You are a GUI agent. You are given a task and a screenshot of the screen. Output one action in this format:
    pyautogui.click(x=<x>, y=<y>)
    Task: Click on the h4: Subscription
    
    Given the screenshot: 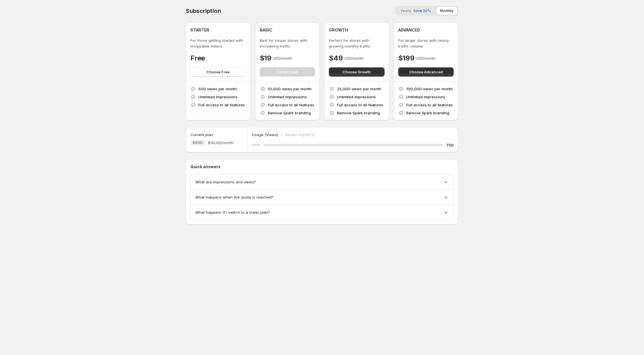 What is the action you would take?
    pyautogui.click(x=203, y=11)
    